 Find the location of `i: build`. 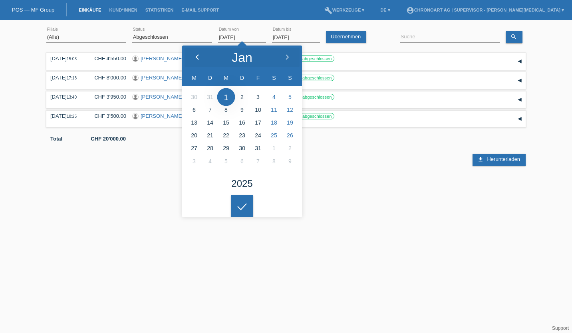

i: build is located at coordinates (328, 10).